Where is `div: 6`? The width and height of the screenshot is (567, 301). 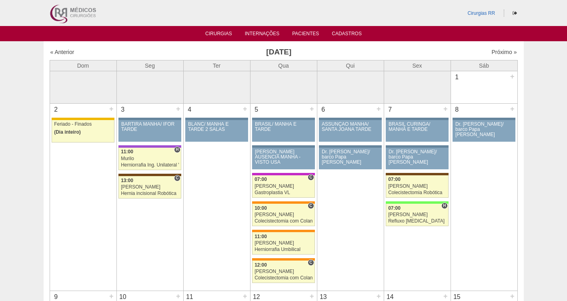 div: 6 is located at coordinates (324, 110).